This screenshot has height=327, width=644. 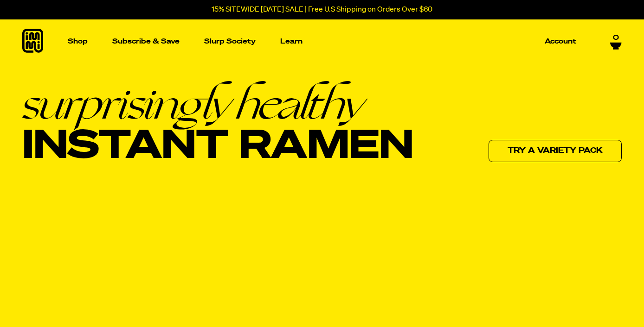 What do you see at coordinates (78, 41) in the screenshot?
I see `p: Shop` at bounding box center [78, 41].